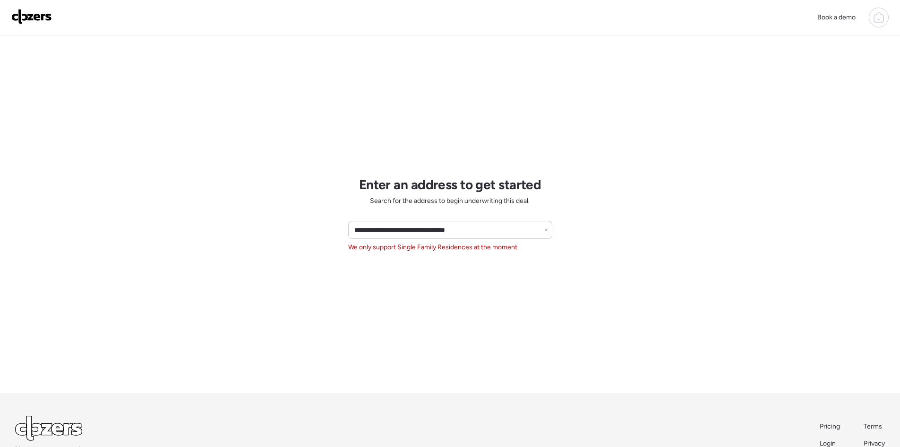  I want to click on span: Pricing, so click(830, 426).